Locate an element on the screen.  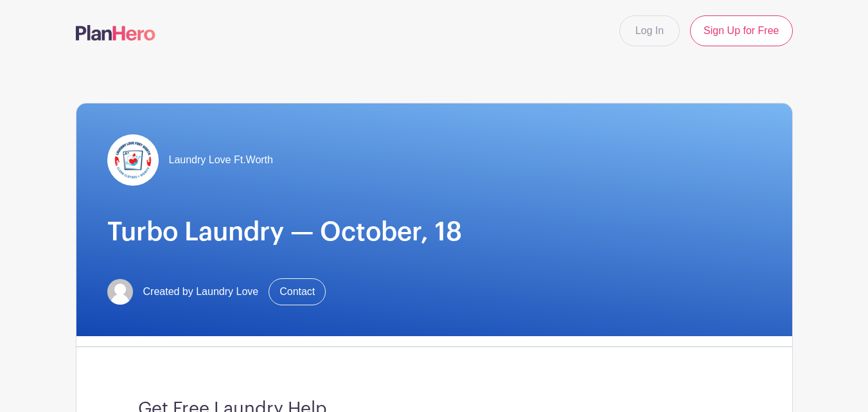
img: logo-507f7623f17ff9eddc593b1ce0a138ce2505c220e1c5a4e2b4648c50719b7d32.svg is located at coordinates (116, 33).